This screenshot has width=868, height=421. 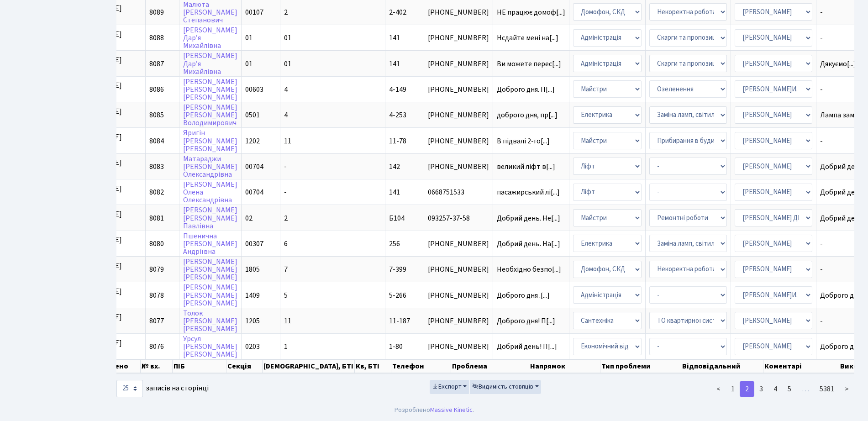 I want to click on span: 8087, so click(x=157, y=64).